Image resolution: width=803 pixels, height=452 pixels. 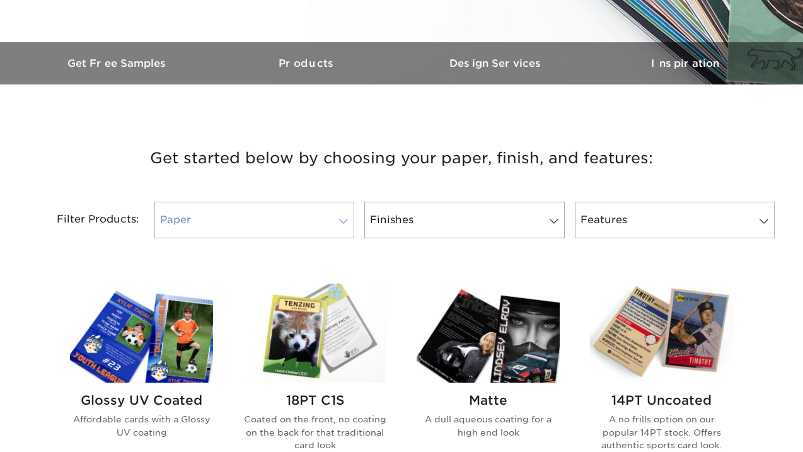 I want to click on p: Coated on the front, no coating on the back for that traditional card look, so click(x=315, y=432).